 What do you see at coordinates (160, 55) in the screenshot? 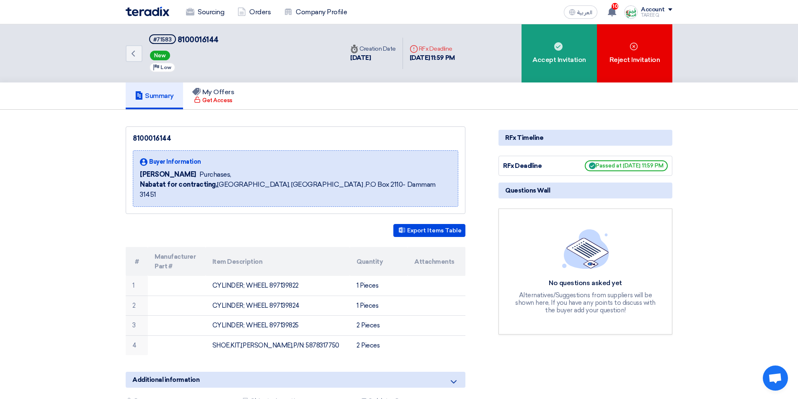
I see `span: New` at bounding box center [160, 55].